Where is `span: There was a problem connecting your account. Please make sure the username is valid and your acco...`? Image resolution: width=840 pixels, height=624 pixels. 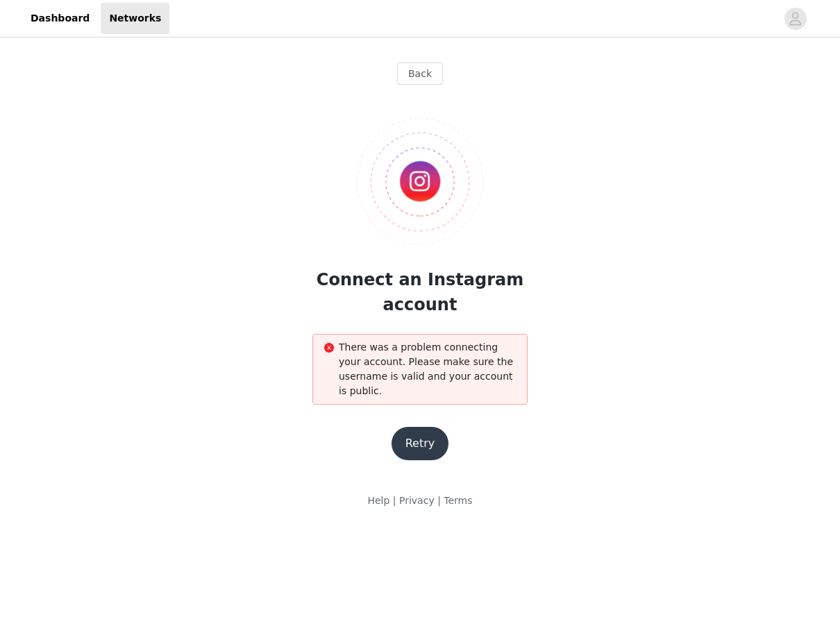
span: There was a problem connecting your account. Please make sure the username is valid and your acco... is located at coordinates (425, 369).